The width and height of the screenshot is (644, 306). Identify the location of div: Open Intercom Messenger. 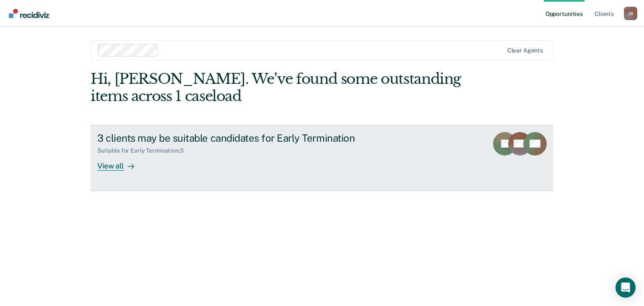
(626, 288).